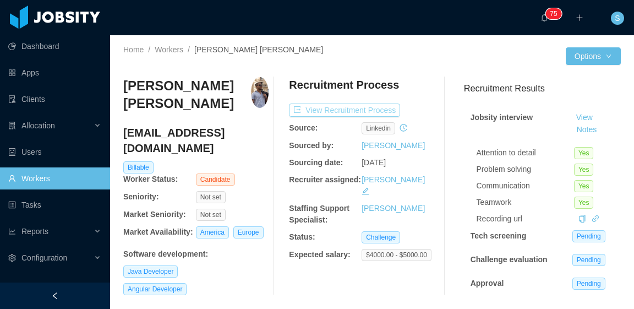  Describe the element at coordinates (587, 130) in the screenshot. I see `button: Notes` at that location.